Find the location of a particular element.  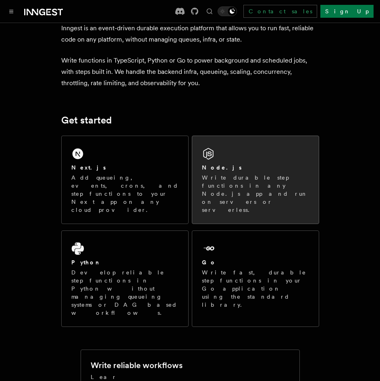

a: Get started is located at coordinates (86, 120).